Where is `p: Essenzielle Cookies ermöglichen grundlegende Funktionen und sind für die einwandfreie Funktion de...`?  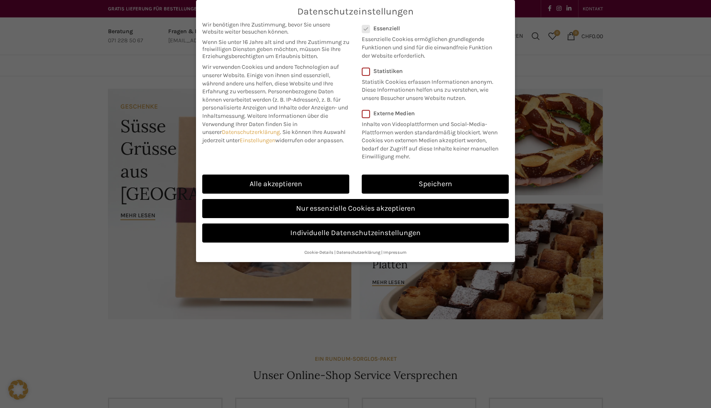 p: Essenzielle Cookies ermöglichen grundlegende Funktionen und sind für die einwandfreie Funktion de... is located at coordinates (430, 46).